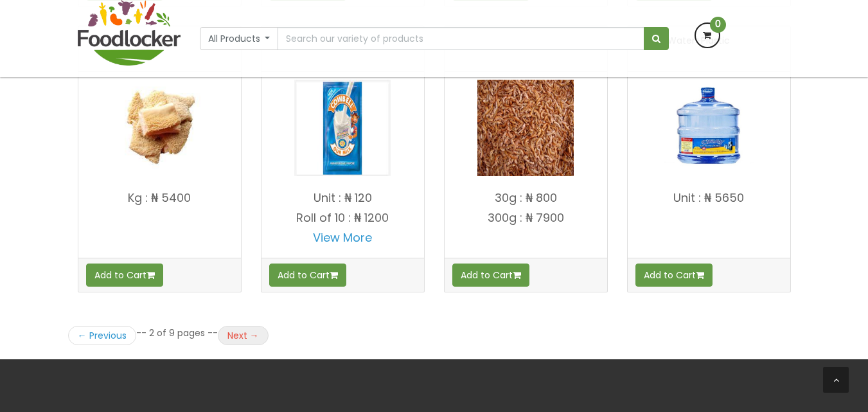 This screenshot has width=868, height=412. Describe the element at coordinates (709, 128) in the screenshot. I see `img: CWAY Water+Plastic` at that location.